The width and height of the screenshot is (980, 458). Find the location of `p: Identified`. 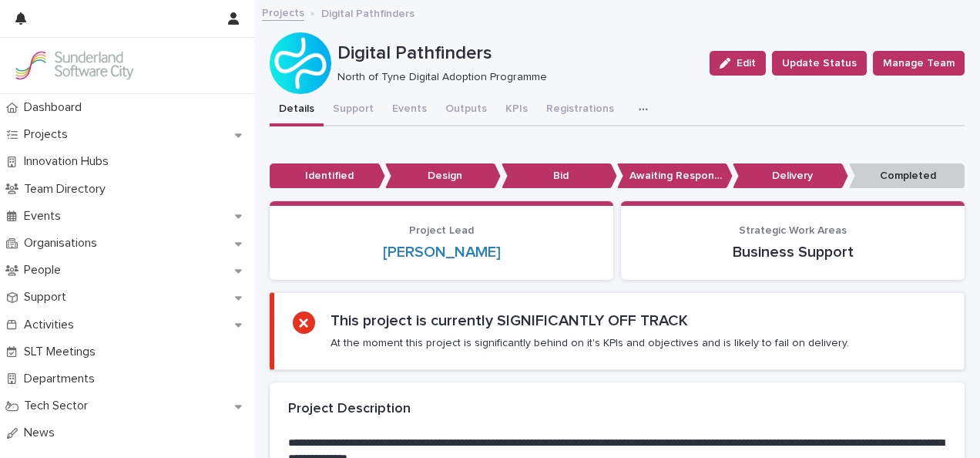

p: Identified is located at coordinates (327, 176).